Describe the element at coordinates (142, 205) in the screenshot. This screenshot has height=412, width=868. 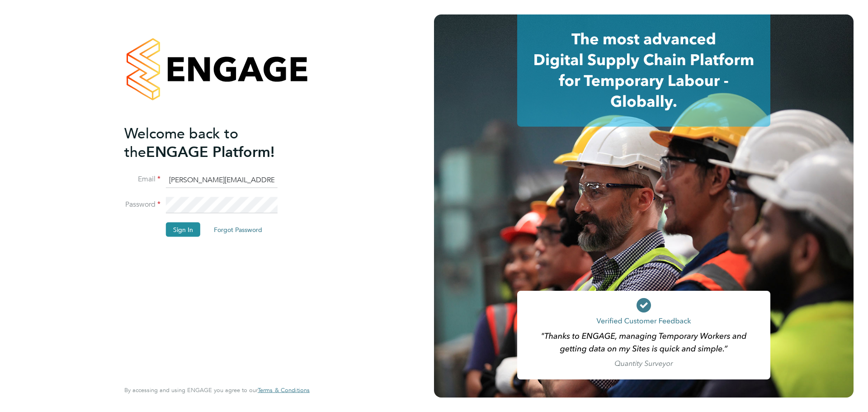
I see `label: Password` at that location.